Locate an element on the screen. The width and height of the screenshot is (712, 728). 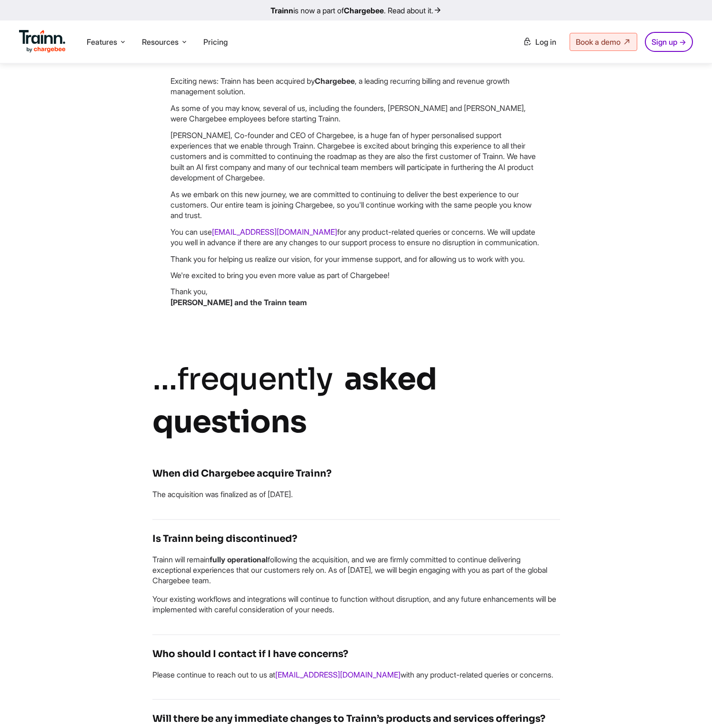
p: Trainn will remain following the acquisition, and we are firmly committed to continue delivering ... is located at coordinates (356, 570).